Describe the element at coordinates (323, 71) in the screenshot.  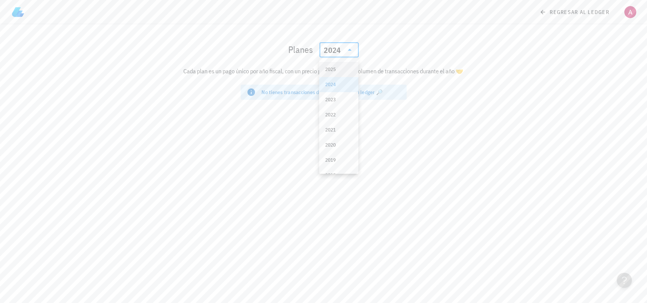
I see `div: Cada plan es un pago único por año fiscal, con un precio proporcional al volumen de transacciones...` at that location.